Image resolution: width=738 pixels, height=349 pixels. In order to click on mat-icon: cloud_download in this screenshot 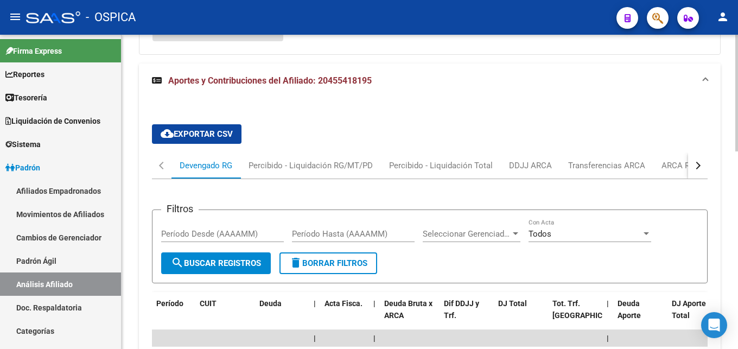, I will do `click(167, 134)`.